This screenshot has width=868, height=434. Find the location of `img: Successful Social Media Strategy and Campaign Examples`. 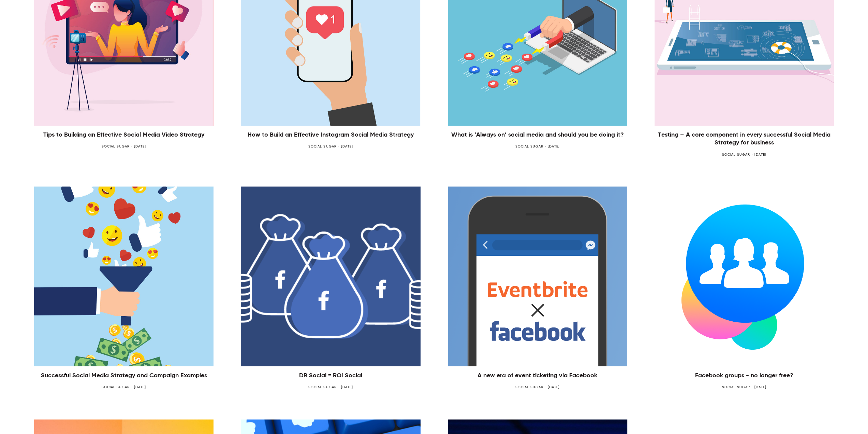

img: Successful Social Media Strategy and Campaign Examples is located at coordinates (124, 276).